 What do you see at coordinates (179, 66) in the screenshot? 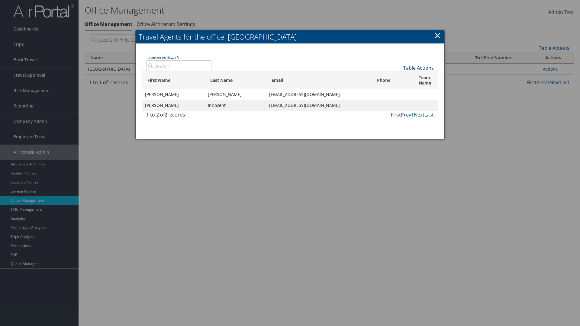
I see `input: Advanced Search` at bounding box center [179, 66].